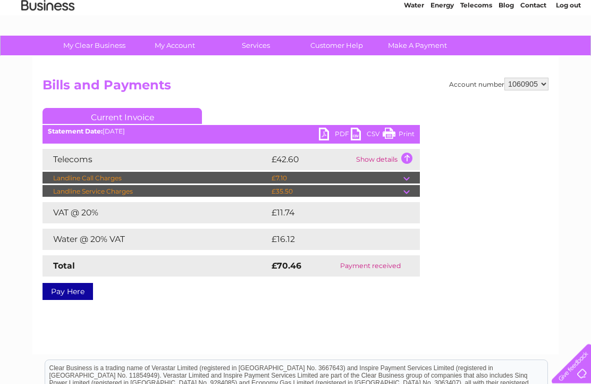  What do you see at coordinates (156, 178) in the screenshot?
I see `td: Landline Call Charges` at bounding box center [156, 178].